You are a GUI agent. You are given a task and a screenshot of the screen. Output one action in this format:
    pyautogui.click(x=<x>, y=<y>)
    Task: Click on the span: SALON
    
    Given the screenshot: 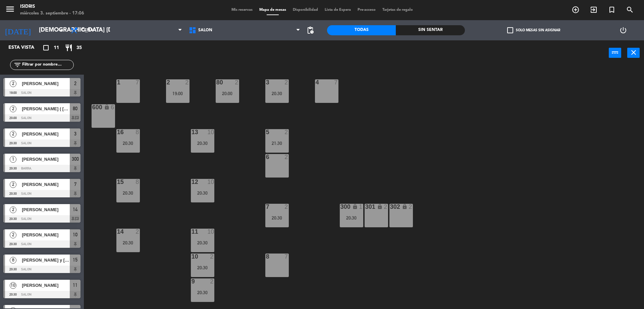 What is the action you would take?
    pyautogui.click(x=206, y=30)
    